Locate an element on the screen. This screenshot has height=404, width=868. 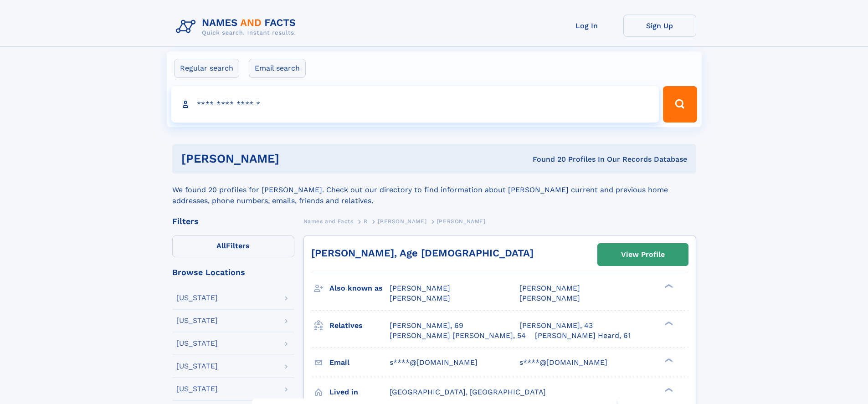
h3: Email is located at coordinates (359, 363).